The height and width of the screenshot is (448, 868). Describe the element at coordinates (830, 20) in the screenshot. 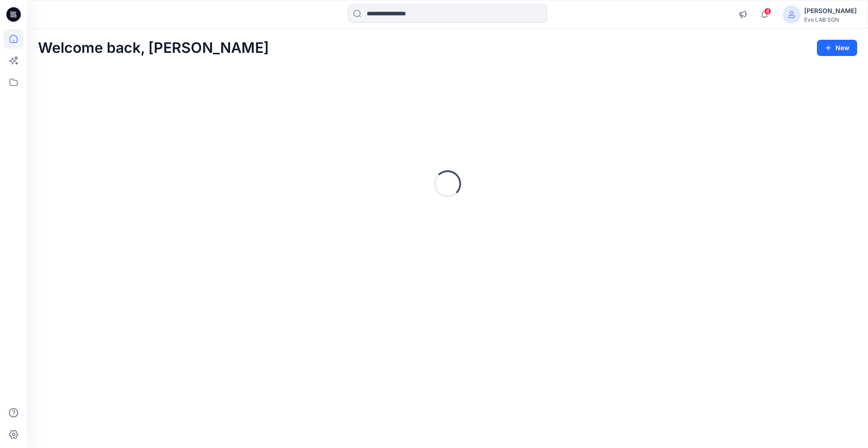

I see `div: Evo LAB SGN` at that location.